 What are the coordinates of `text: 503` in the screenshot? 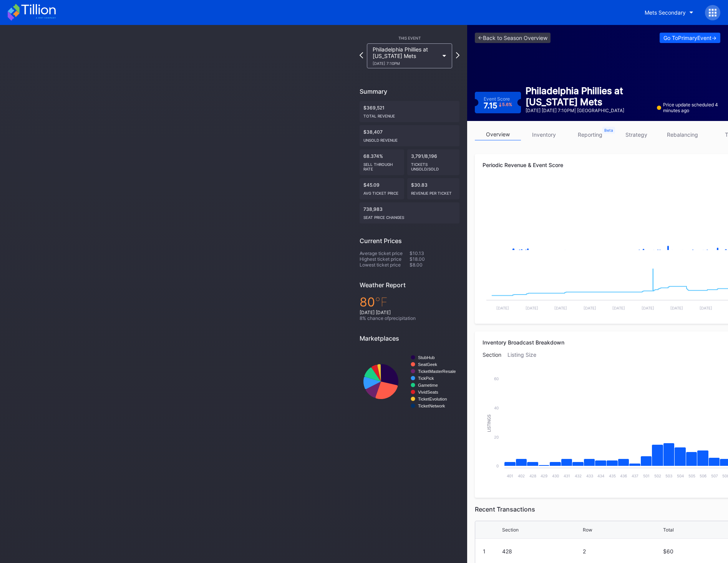 It's located at (669, 476).